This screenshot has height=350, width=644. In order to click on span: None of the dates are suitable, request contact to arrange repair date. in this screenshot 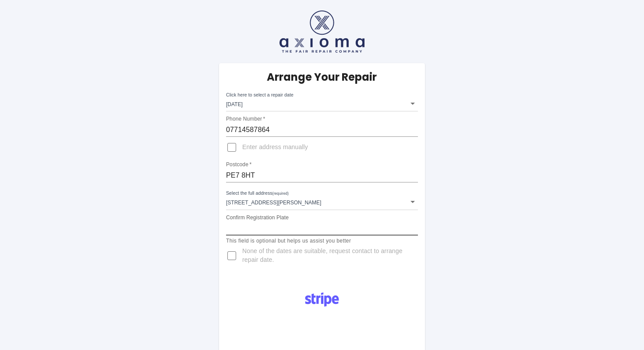, I will do `click(326, 256)`.